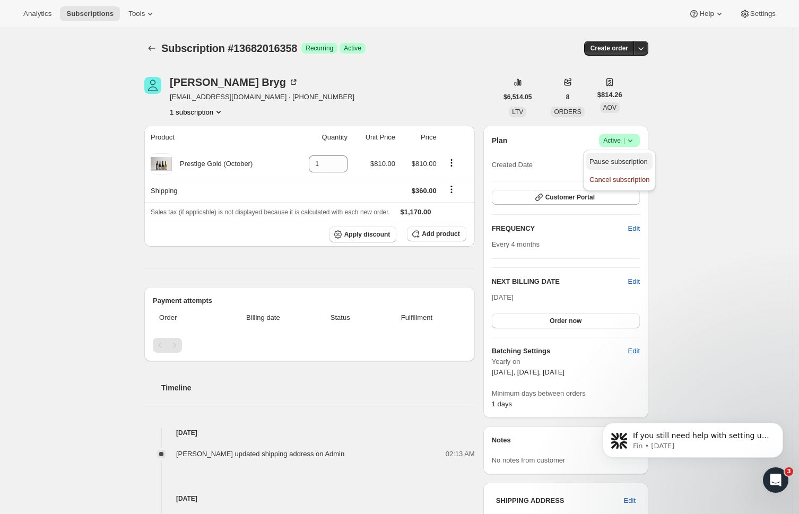 This screenshot has width=799, height=514. I want to click on h2: FREQUENCY, so click(559, 229).